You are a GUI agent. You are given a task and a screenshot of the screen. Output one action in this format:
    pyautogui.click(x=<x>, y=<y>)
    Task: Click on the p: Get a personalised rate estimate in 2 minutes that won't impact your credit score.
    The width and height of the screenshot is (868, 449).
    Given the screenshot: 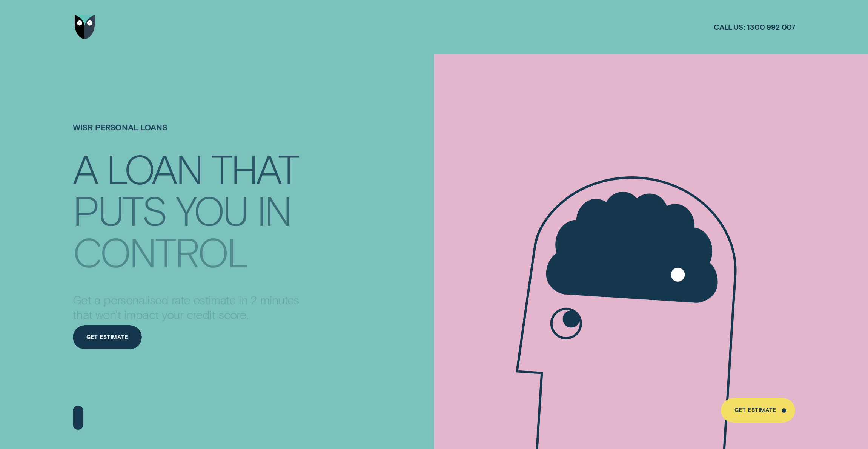 What is the action you would take?
    pyautogui.click(x=191, y=307)
    